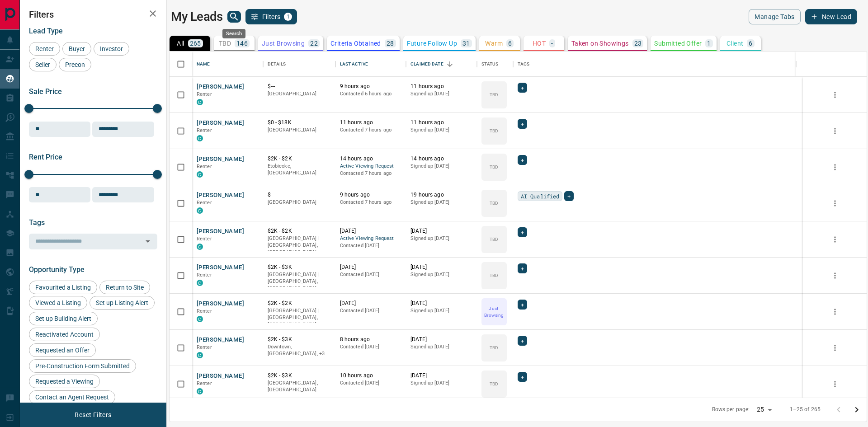  I want to click on span: Tags, so click(36, 222).